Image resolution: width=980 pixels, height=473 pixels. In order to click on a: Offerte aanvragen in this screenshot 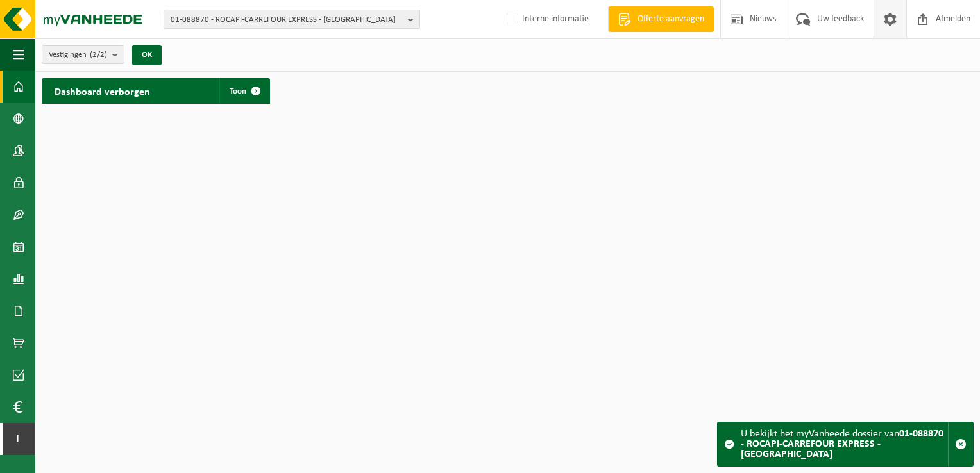, I will do `click(661, 19)`.